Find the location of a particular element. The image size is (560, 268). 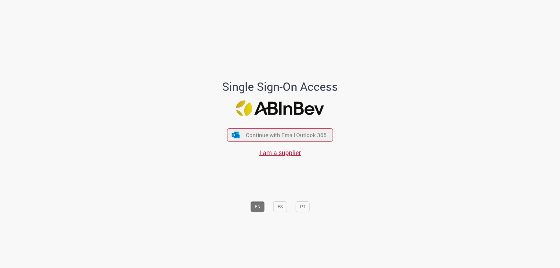

button: EN is located at coordinates (258, 207).